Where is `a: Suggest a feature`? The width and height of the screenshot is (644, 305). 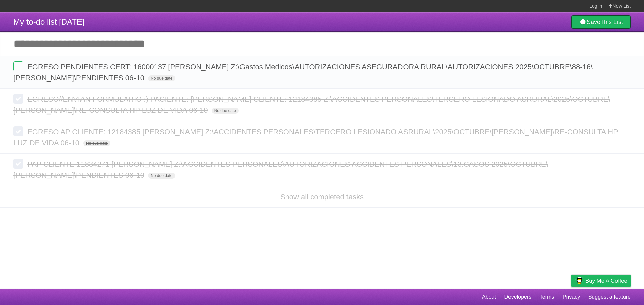
a: Suggest a feature is located at coordinates (609, 297).